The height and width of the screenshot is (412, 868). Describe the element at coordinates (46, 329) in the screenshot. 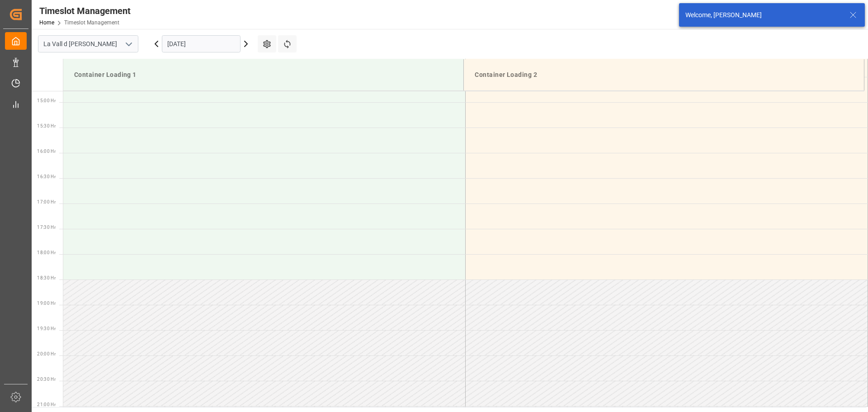

I see `span: 19:30 Hr` at that location.